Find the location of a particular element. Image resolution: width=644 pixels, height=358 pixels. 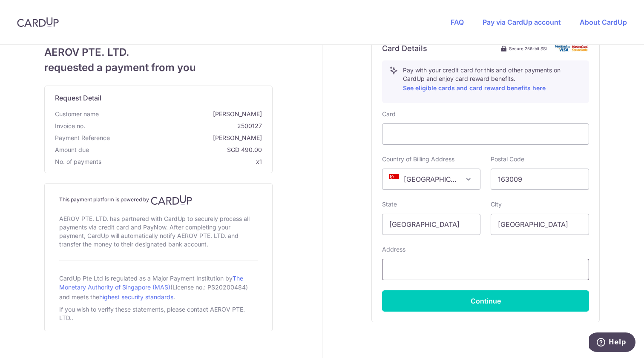

label: City is located at coordinates (497, 204).